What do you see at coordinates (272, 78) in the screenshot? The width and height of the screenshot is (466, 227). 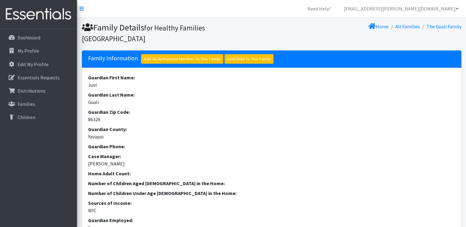 I see `dt: Guardian First Name:` at bounding box center [272, 78].